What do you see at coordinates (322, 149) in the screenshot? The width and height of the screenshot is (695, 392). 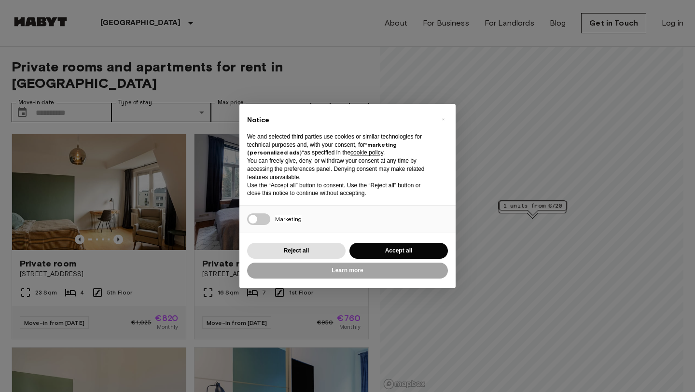 I see `strong: “marketing (personalized ads)”` at bounding box center [322, 149].